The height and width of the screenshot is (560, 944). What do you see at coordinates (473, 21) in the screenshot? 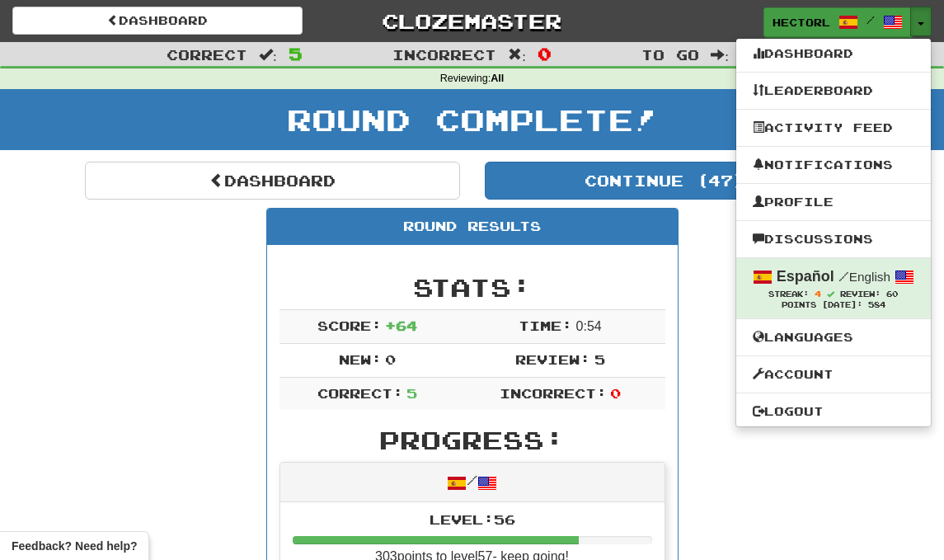
I see `a: Clozemaster` at bounding box center [473, 21].